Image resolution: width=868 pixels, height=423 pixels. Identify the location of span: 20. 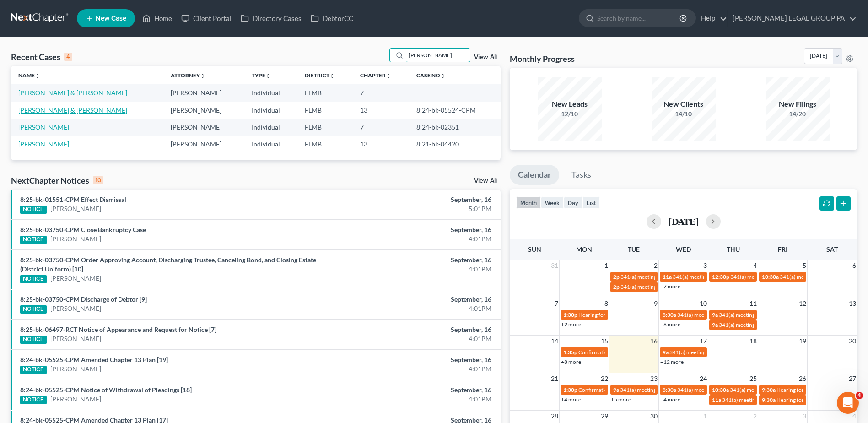
(852, 341).